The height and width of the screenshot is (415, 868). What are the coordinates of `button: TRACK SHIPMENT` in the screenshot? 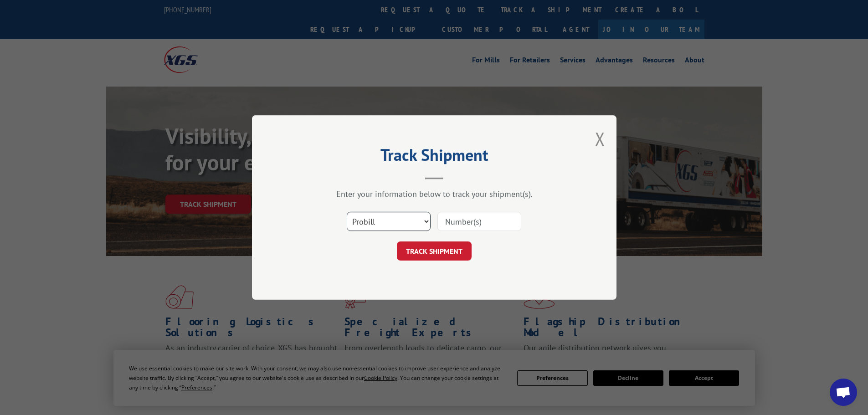 It's located at (434, 251).